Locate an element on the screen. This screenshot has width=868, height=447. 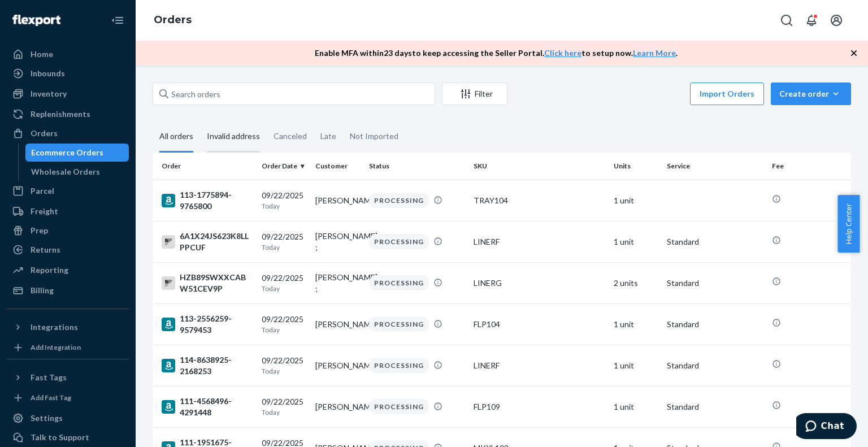
div: Talk to Support is located at coordinates (60, 438).